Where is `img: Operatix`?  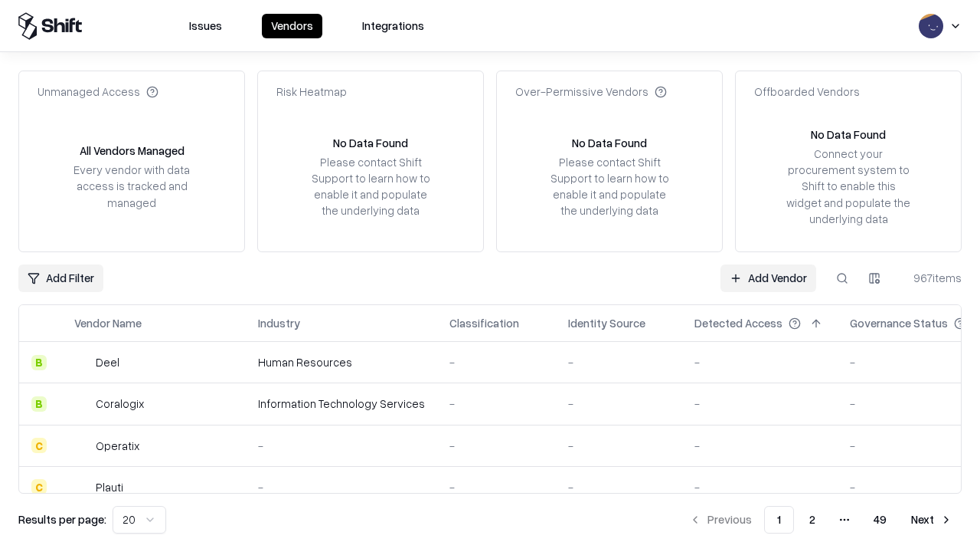 img: Operatix is located at coordinates (82, 446).